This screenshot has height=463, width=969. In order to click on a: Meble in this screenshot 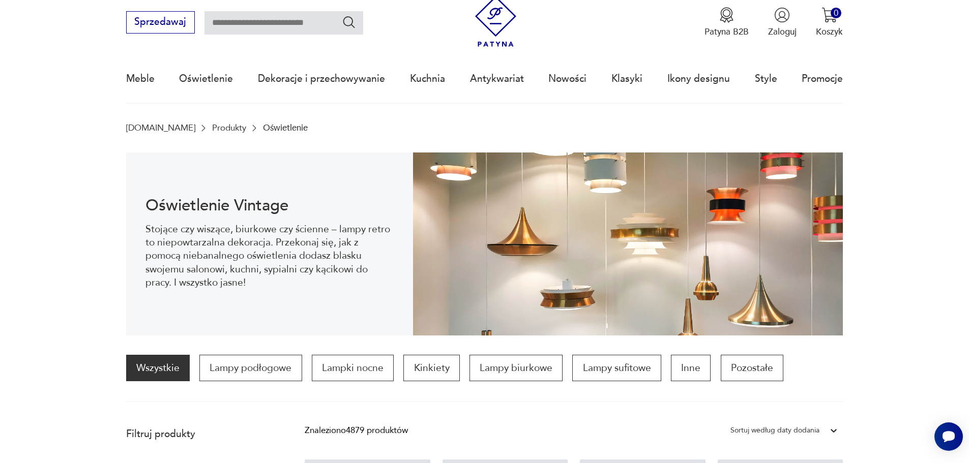, I will do `click(140, 79)`.